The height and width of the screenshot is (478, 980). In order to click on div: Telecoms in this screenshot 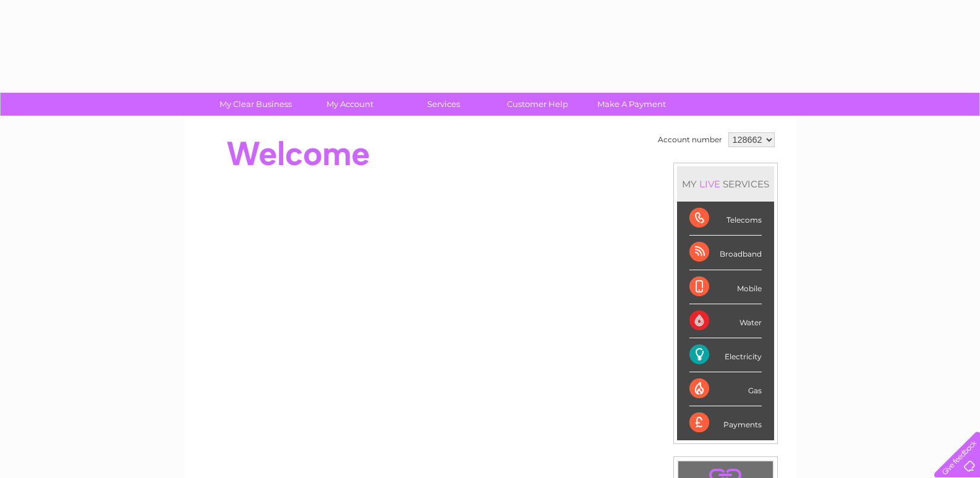, I will do `click(725, 219)`.